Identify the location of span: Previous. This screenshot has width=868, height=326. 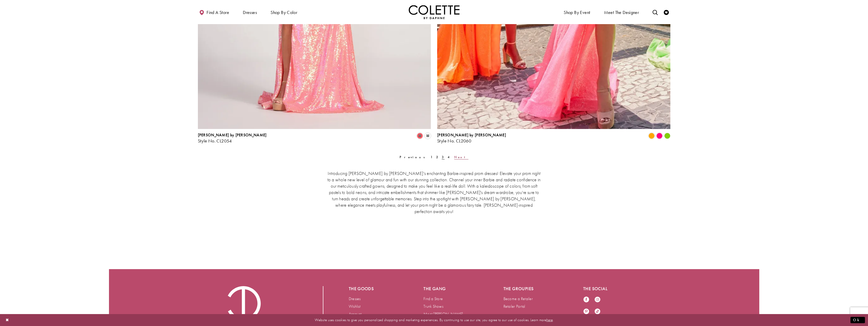
(413, 157).